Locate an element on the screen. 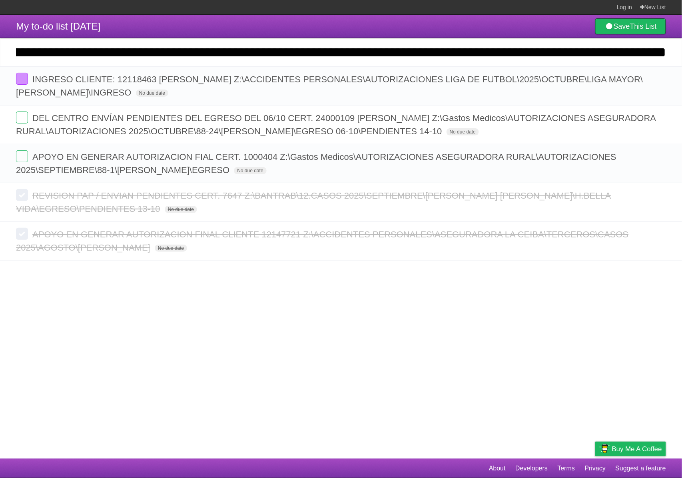 The image size is (682, 478). a: Suggest a feature is located at coordinates (641, 469).